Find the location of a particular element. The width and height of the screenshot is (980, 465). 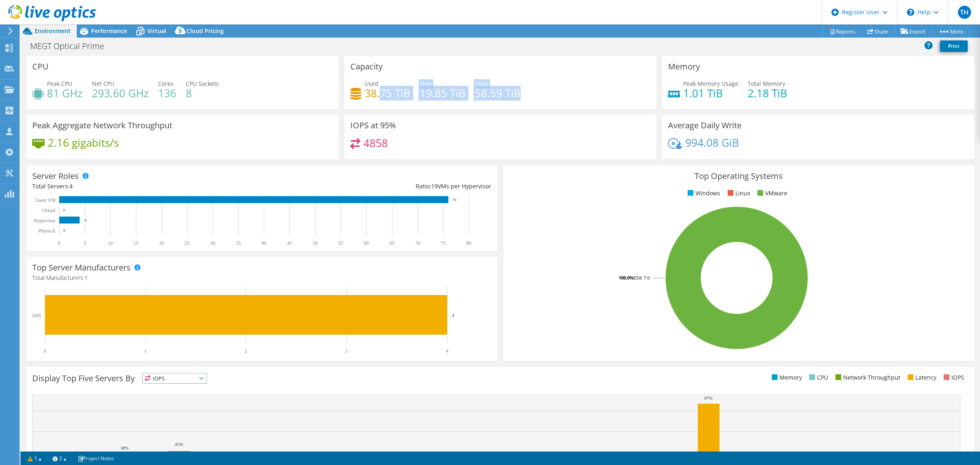

li: Memory is located at coordinates (785, 377).